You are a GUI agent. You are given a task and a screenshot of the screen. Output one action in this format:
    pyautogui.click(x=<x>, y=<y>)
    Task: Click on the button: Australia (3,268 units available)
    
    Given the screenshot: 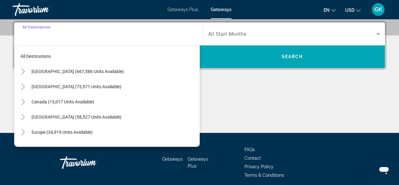 What is the action you would take?
    pyautogui.click(x=114, y=147)
    